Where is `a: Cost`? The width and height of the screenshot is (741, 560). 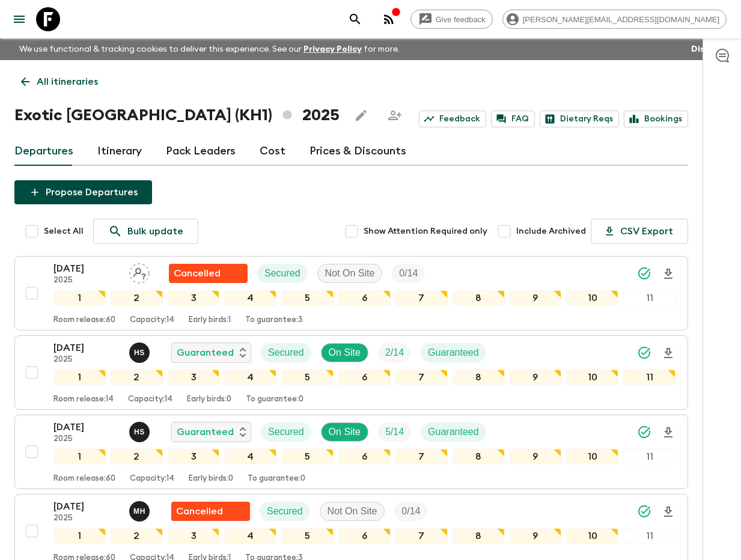 a: Cost is located at coordinates (272, 152).